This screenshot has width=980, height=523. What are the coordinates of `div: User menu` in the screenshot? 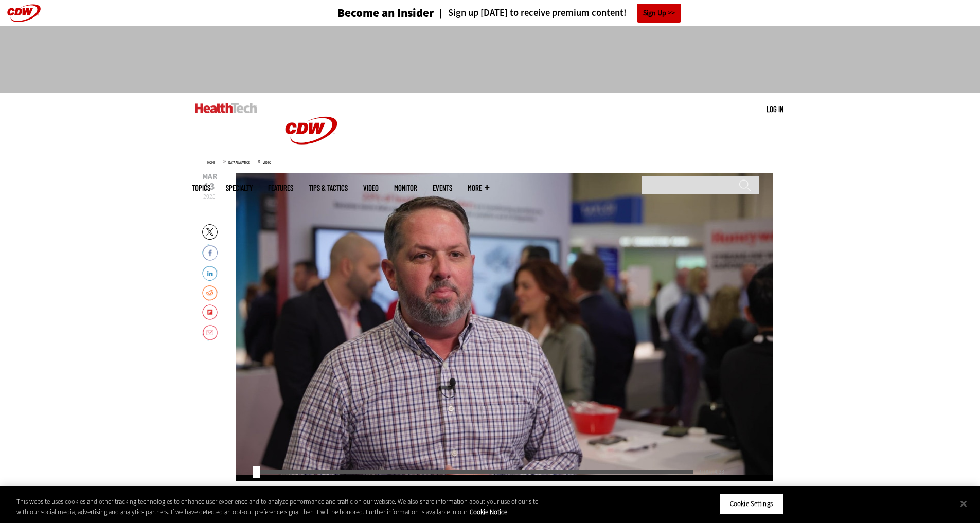 It's located at (775, 109).